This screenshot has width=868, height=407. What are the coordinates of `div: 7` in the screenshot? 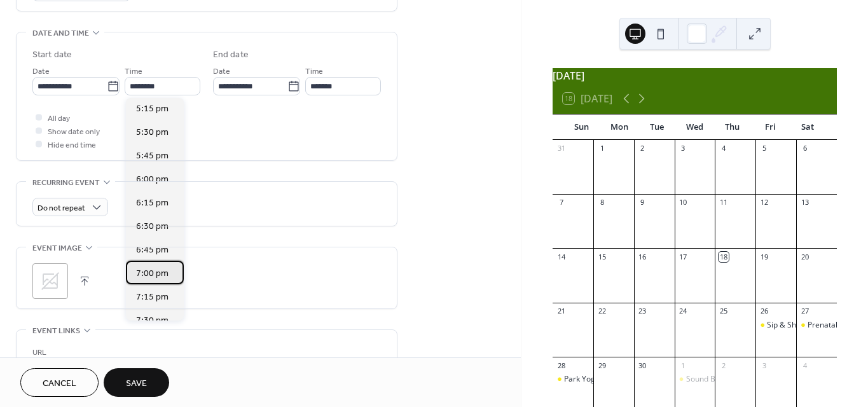 It's located at (561, 203).